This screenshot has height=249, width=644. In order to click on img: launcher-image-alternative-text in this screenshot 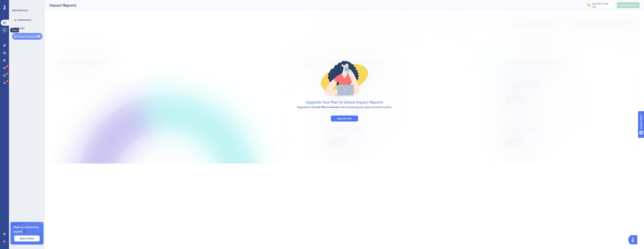, I will do `click(5, 6)`.